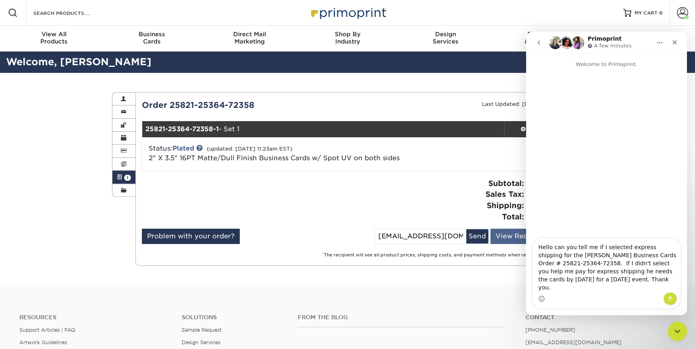 The image size is (695, 349). I want to click on div: - Set 1, so click(323, 129).